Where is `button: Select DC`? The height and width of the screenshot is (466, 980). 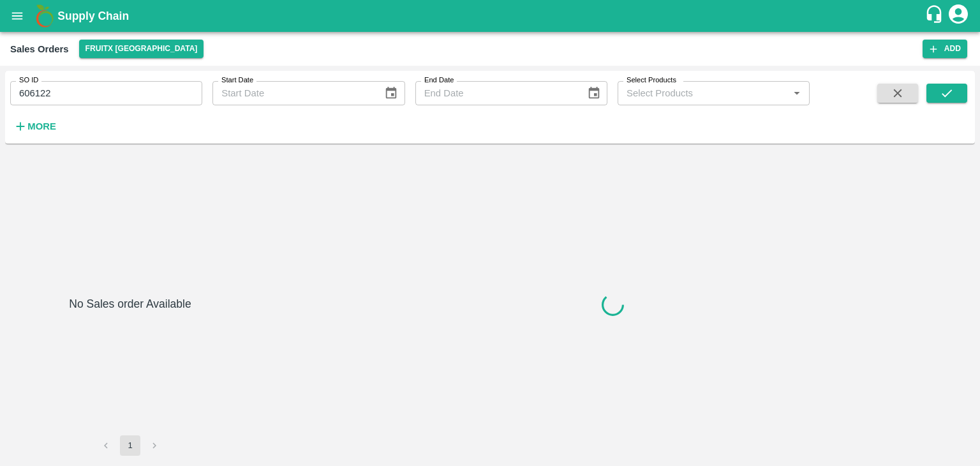 button: Select DC is located at coordinates (142, 48).